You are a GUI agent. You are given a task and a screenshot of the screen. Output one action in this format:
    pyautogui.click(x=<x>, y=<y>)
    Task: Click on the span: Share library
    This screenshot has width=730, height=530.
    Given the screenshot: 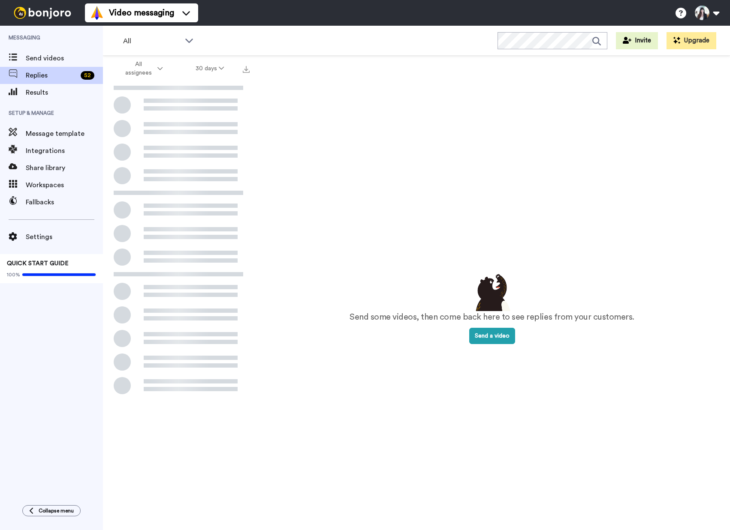 What is the action you would take?
    pyautogui.click(x=64, y=168)
    